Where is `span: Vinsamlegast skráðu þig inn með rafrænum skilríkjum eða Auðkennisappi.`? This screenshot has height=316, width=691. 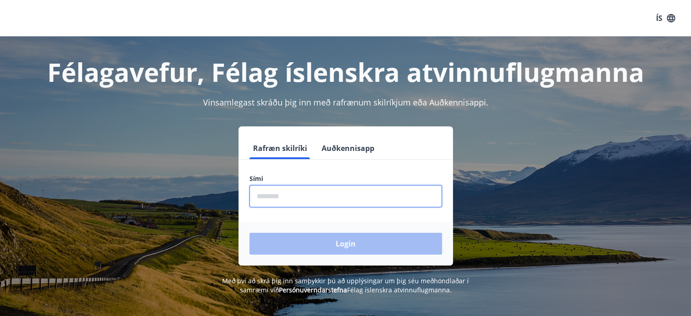
span: Vinsamlegast skráðu þig inn með rafrænum skilríkjum eða Auðkennisappi. is located at coordinates (346, 102).